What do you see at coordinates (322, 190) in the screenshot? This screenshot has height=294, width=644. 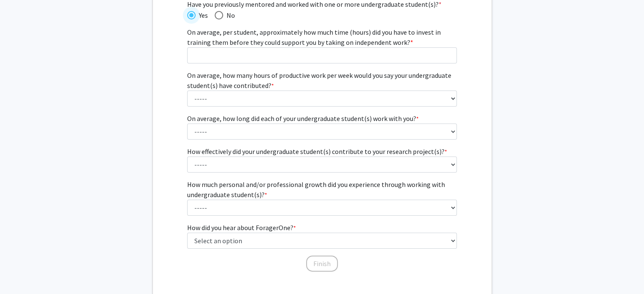 I see `label: How much personal and/or professional growth did you experience through working with undergraduat...` at bounding box center [322, 190].